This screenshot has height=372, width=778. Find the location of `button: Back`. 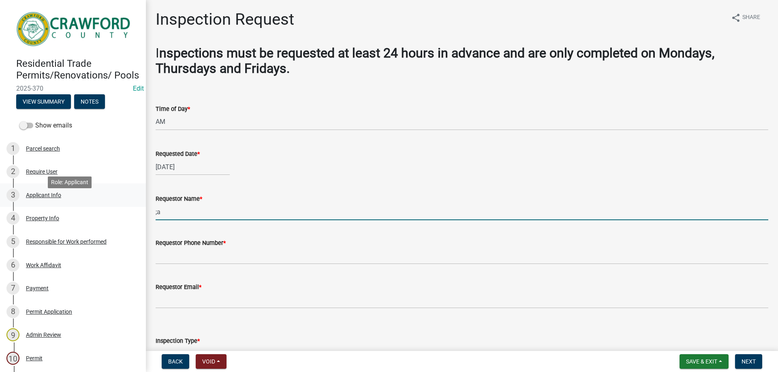

button: Back is located at coordinates (175, 362).